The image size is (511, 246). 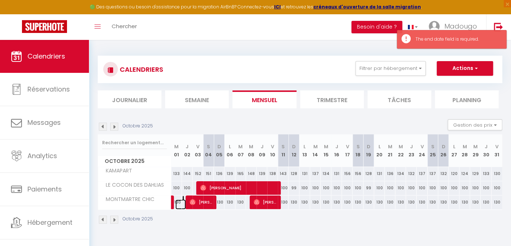 I want to click on a: Chercher, so click(x=124, y=27).